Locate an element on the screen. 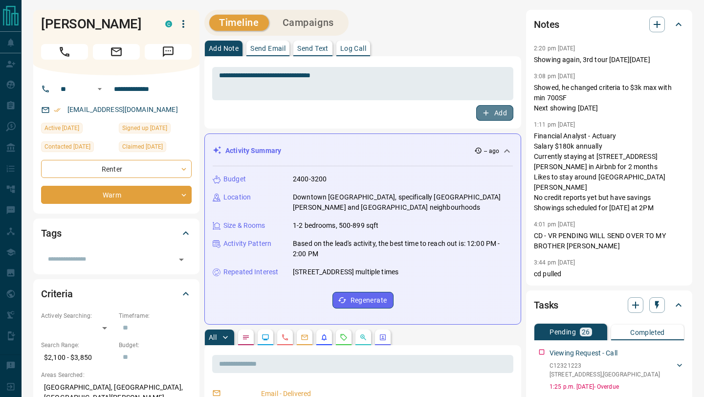  span: Email is located at coordinates (116, 52).